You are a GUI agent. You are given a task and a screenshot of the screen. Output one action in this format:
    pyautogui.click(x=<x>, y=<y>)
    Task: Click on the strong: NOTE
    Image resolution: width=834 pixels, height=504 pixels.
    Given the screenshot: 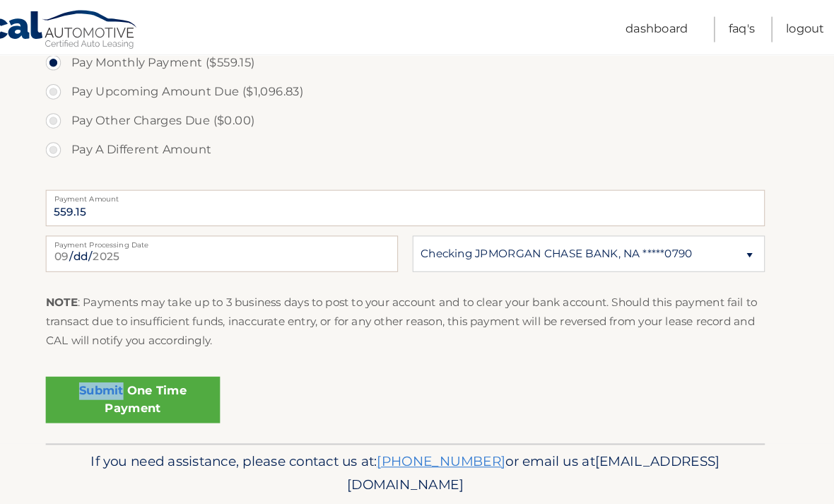 What is the action you would take?
    pyautogui.click(x=83, y=293)
    